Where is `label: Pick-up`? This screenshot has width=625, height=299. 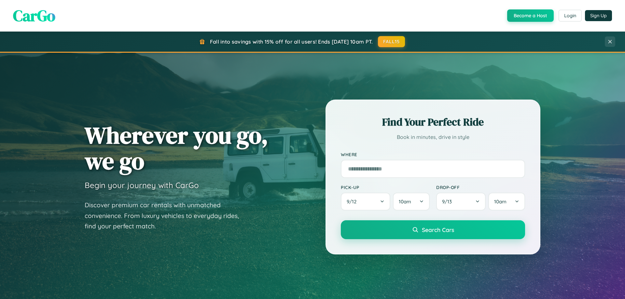 label: Pick-up is located at coordinates (385, 187).